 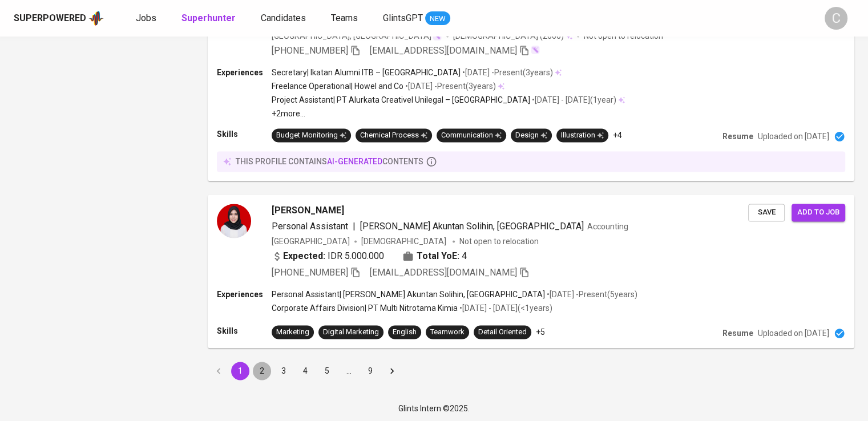 I want to click on div: Design, so click(x=531, y=135).